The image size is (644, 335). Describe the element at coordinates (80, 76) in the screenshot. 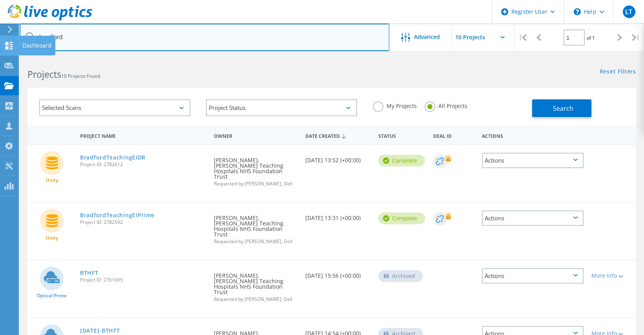

I see `span: 10 Projects Found` at that location.